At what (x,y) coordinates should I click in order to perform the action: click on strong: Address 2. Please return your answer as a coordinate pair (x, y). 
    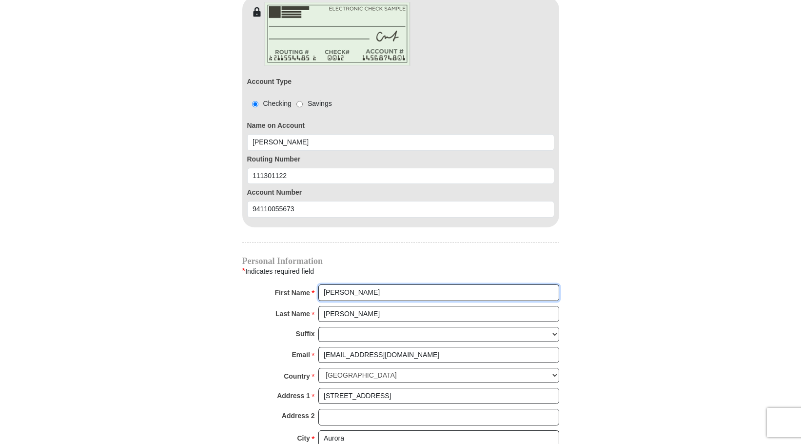
    Looking at the image, I should click on (298, 415).